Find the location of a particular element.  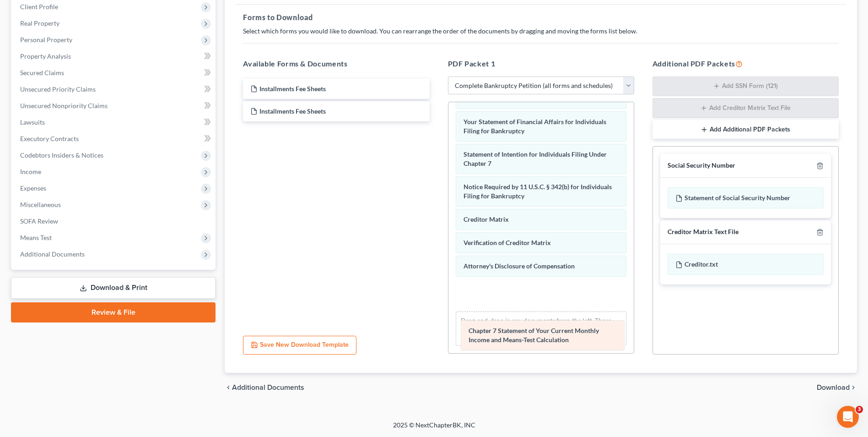

h5: Forms to Download is located at coordinates (540, 18).